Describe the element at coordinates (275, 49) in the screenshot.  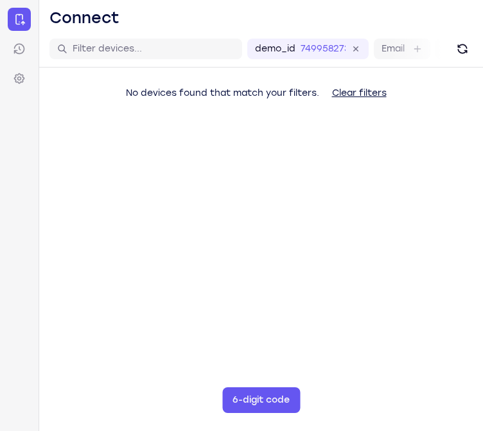
I see `label: demo_id` at that location.